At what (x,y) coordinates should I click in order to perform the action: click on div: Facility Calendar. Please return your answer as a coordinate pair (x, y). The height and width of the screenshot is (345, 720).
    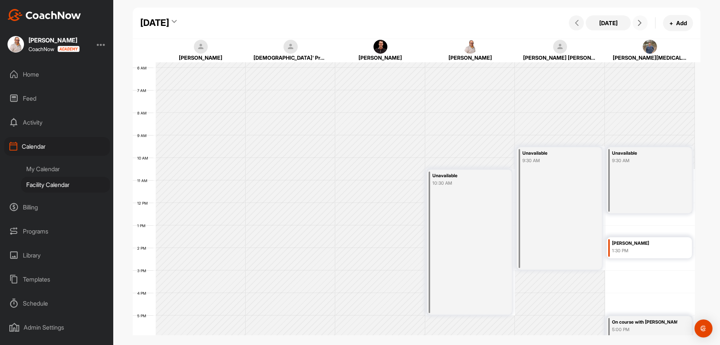
    Looking at the image, I should click on (65, 185).